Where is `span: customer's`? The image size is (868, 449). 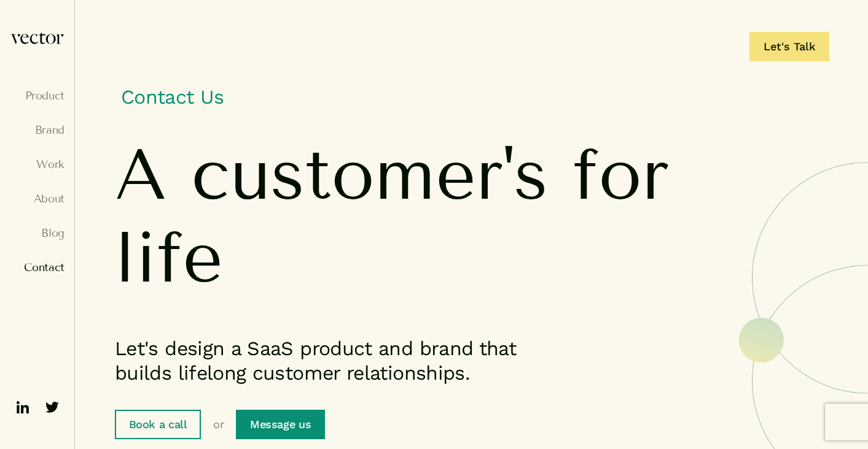 span: customer's is located at coordinates (369, 175).